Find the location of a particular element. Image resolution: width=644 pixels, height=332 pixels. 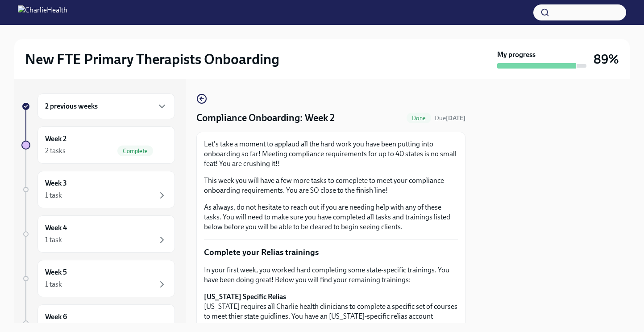

h6: Week 4 is located at coordinates (56, 229).